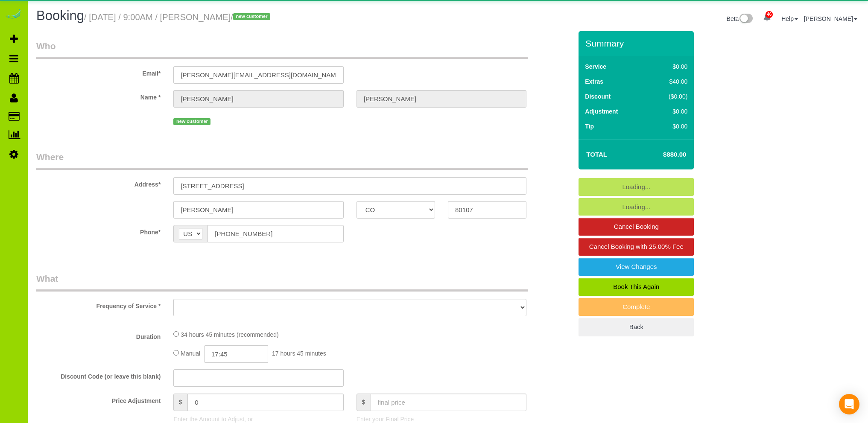 The width and height of the screenshot is (868, 423). What do you see at coordinates (98, 183) in the screenshot?
I see `label: Address*` at bounding box center [98, 183].